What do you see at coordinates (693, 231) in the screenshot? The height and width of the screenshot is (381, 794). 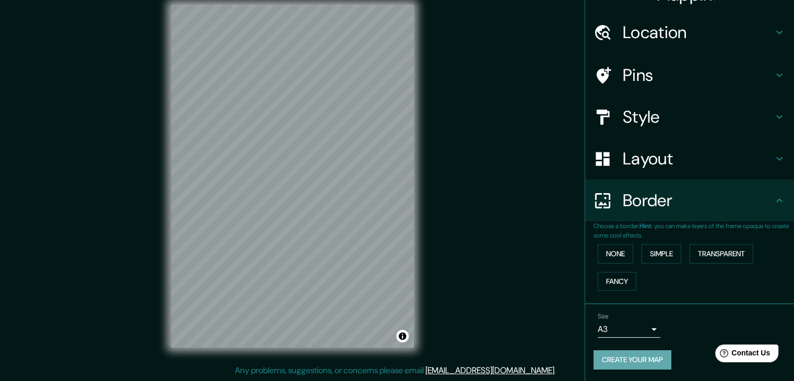 I see `p: Choose a border. : you can make layers of the frame opaque to create some cool effects.` at bounding box center [693, 231].